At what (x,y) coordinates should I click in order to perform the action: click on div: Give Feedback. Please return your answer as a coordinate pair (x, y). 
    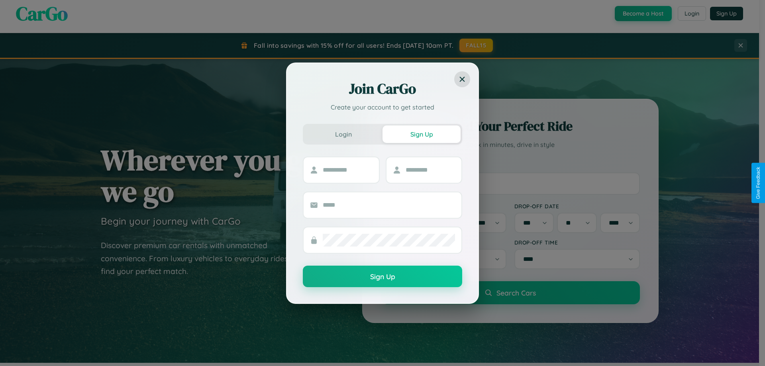
    Looking at the image, I should click on (758, 183).